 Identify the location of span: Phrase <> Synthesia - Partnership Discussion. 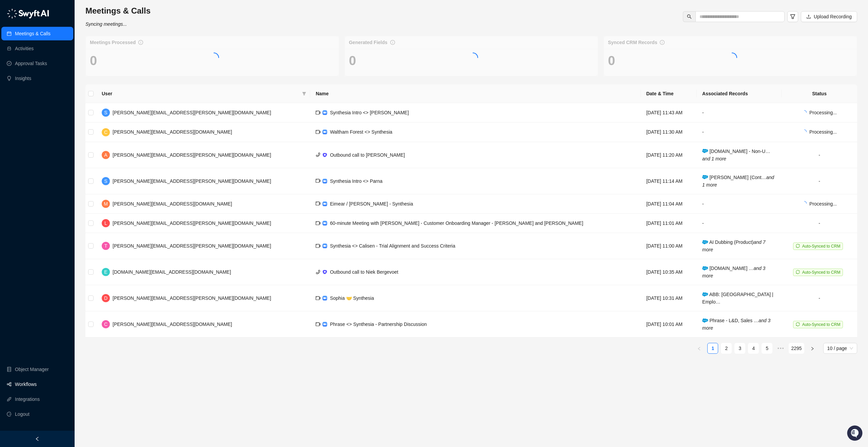
(379, 324).